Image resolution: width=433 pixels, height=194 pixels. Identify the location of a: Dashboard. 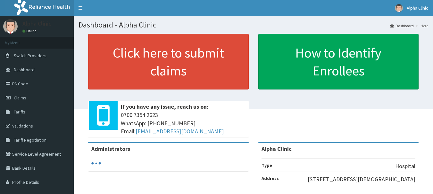
(402, 26).